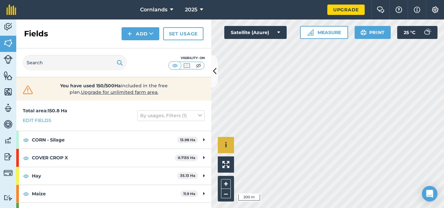 The width and height of the screenshot is (444, 208). Describe the element at coordinates (103, 158) in the screenshot. I see `strong: COVER CROP X` at that location.